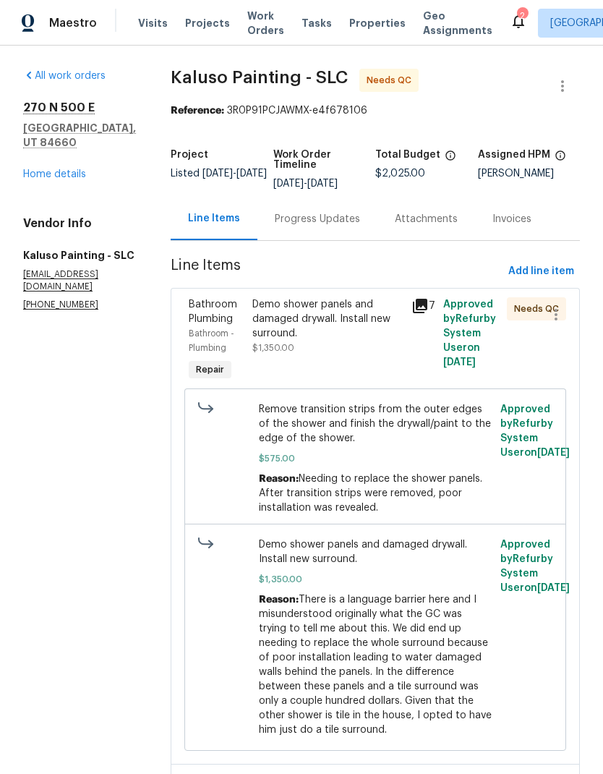  Describe the element at coordinates (378, 23) in the screenshot. I see `span: Properties` at that location.